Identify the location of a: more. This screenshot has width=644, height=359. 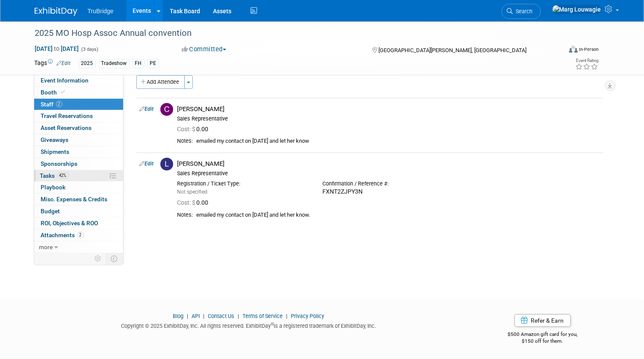
(79, 247).